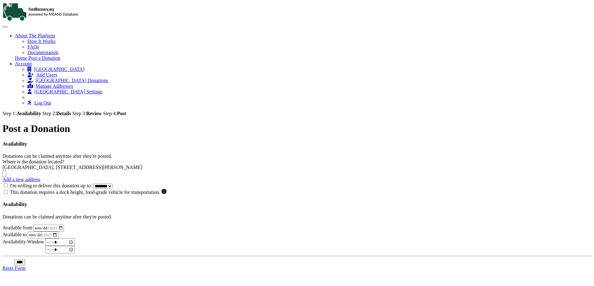 This screenshot has width=594, height=286. Describe the element at coordinates (33, 162) in the screenshot. I see `label: Where is the donation located?` at that location.